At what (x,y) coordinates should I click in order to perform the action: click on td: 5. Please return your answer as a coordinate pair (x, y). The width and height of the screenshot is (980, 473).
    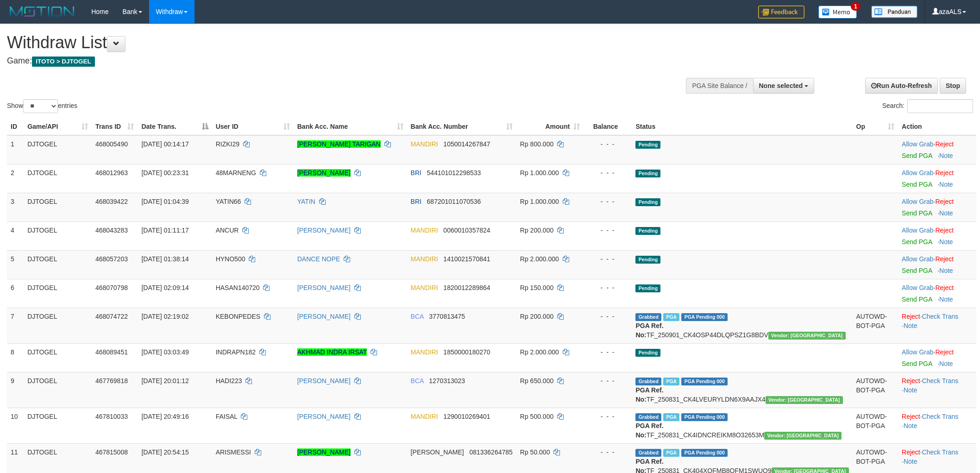
    Looking at the image, I should click on (15, 264).